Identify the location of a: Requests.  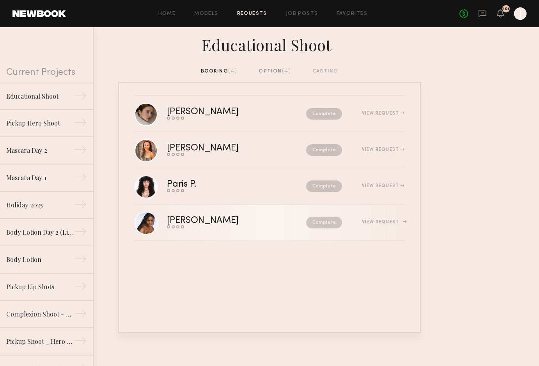
(252, 14).